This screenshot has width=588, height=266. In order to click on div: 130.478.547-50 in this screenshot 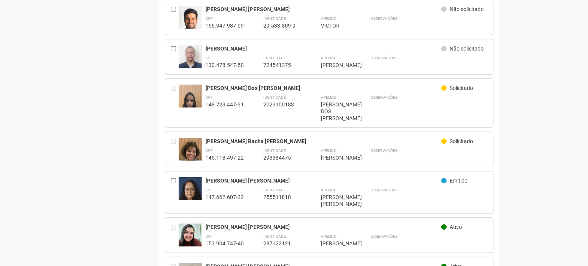, I will do `click(224, 65)`.